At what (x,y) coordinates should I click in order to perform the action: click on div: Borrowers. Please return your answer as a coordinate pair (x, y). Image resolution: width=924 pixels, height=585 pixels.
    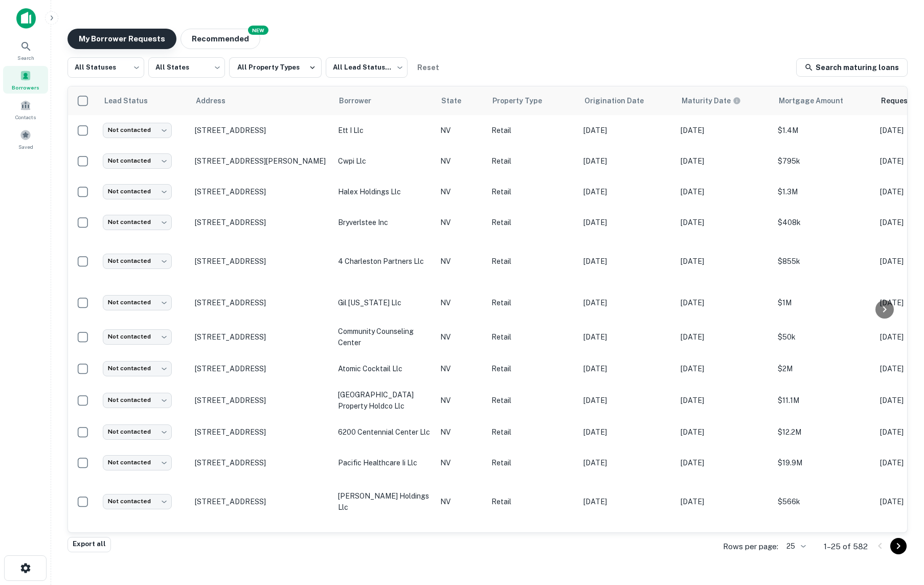
    Looking at the image, I should click on (26, 80).